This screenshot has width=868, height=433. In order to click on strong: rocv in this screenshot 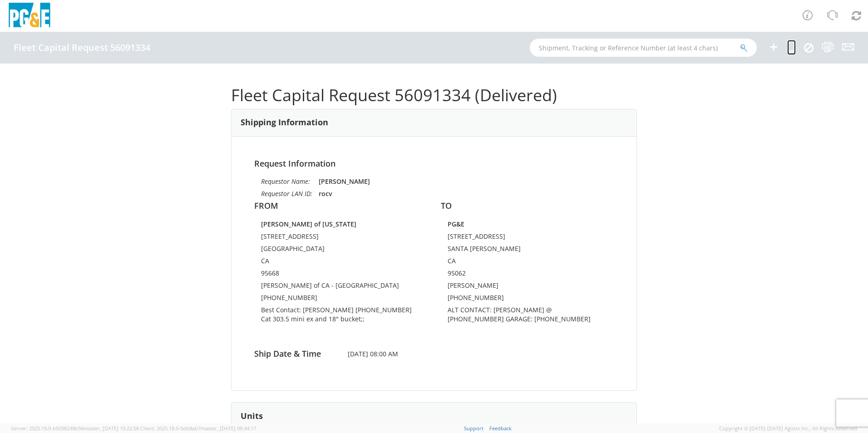, I will do `click(325, 193)`.